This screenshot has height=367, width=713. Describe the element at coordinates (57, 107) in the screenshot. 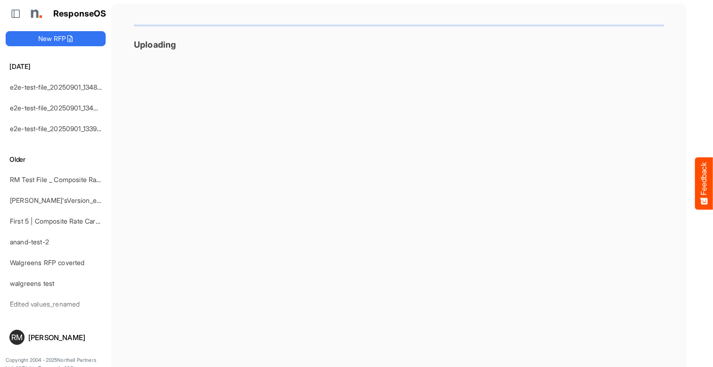

I see `a: e2e-test-file_20250901_134038` at that location.